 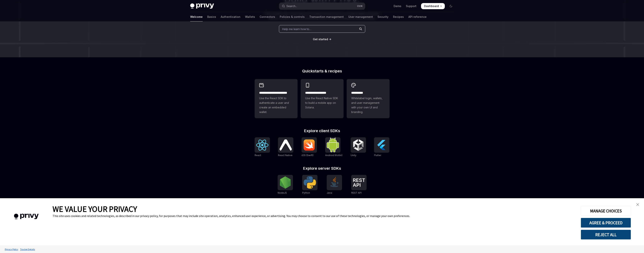 I want to click on a: Security, so click(x=383, y=17).